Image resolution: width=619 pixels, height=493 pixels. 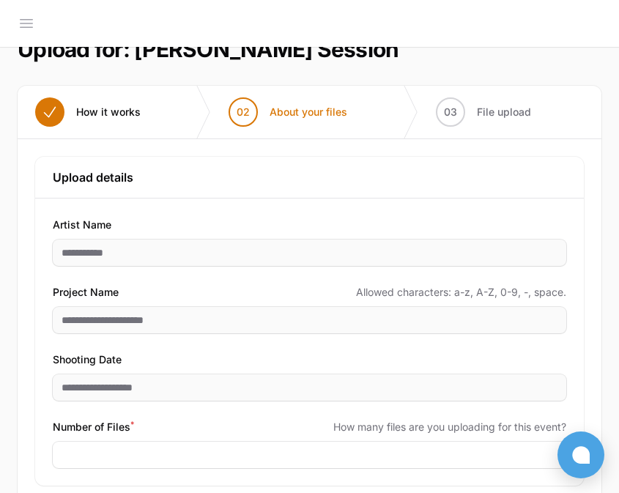 What do you see at coordinates (86, 292) in the screenshot?
I see `span: Project Name` at bounding box center [86, 292].